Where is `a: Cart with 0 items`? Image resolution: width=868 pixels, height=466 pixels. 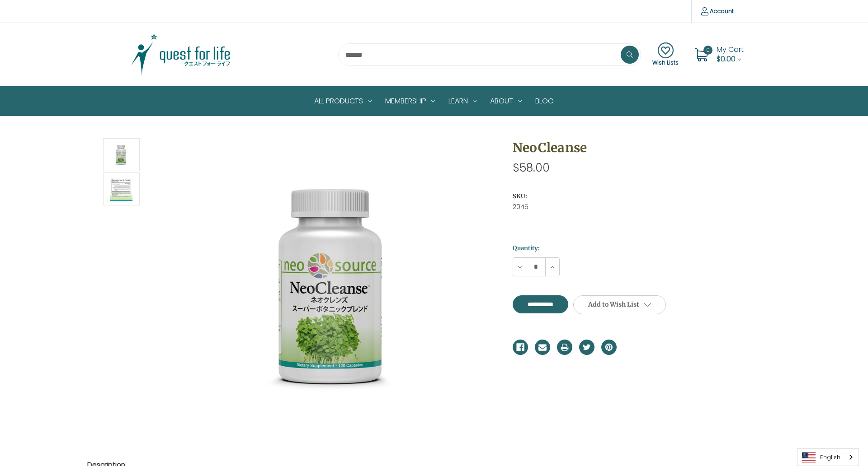 a: Cart with 0 items is located at coordinates (730, 54).